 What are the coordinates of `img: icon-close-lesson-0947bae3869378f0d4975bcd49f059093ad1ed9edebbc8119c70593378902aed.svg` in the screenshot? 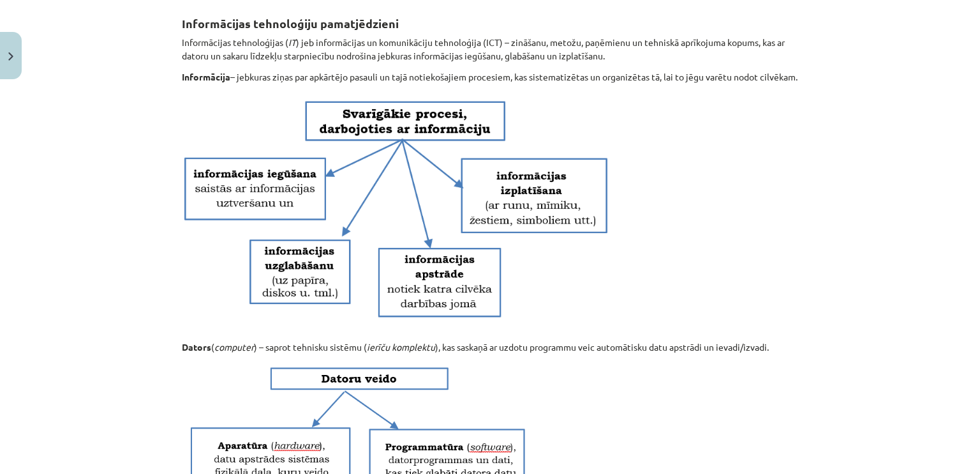 It's located at (11, 56).